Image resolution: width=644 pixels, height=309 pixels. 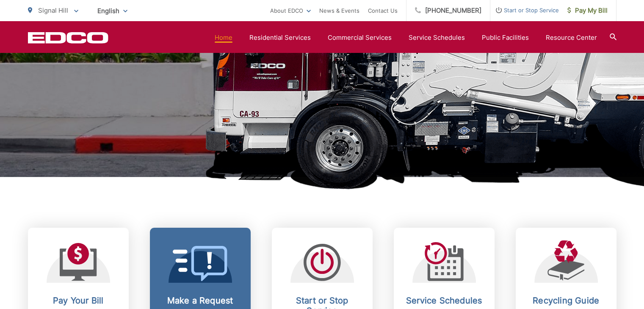 I want to click on a: Home, so click(x=224, y=37).